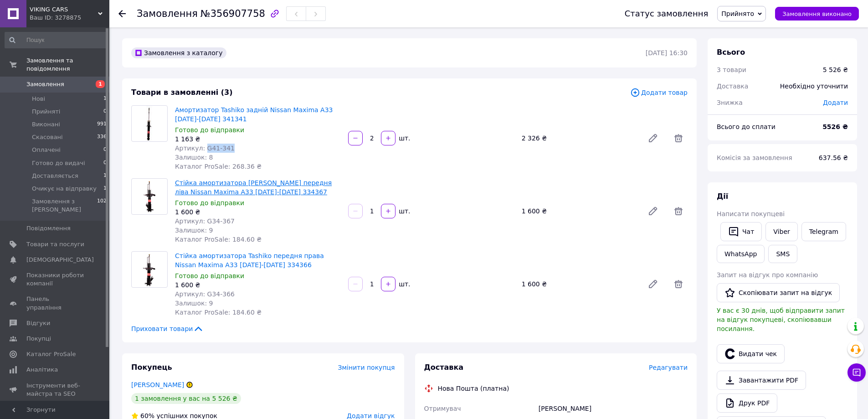  Describe the element at coordinates (182, 92) in the screenshot. I see `span: Товари в замовленні (3)` at that location.